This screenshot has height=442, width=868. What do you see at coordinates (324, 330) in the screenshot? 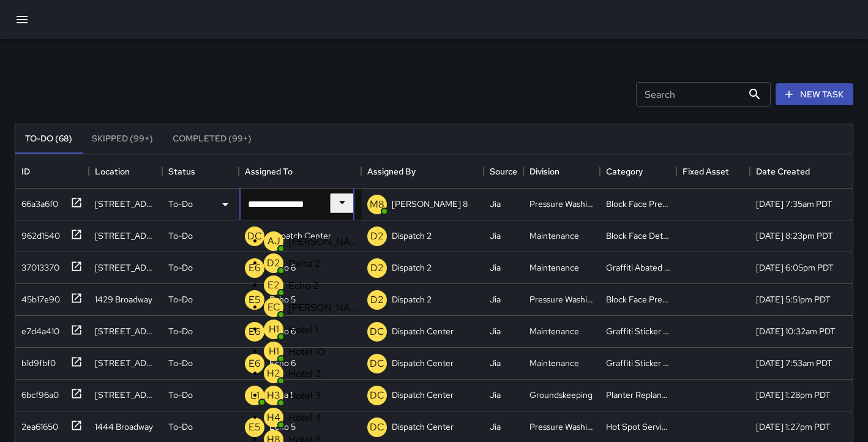
I see `p: Hotel 1` at bounding box center [324, 330].